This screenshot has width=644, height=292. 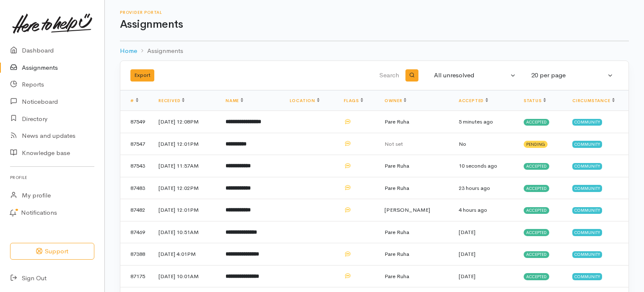 I want to click on button: 20 per page, so click(x=573, y=75).